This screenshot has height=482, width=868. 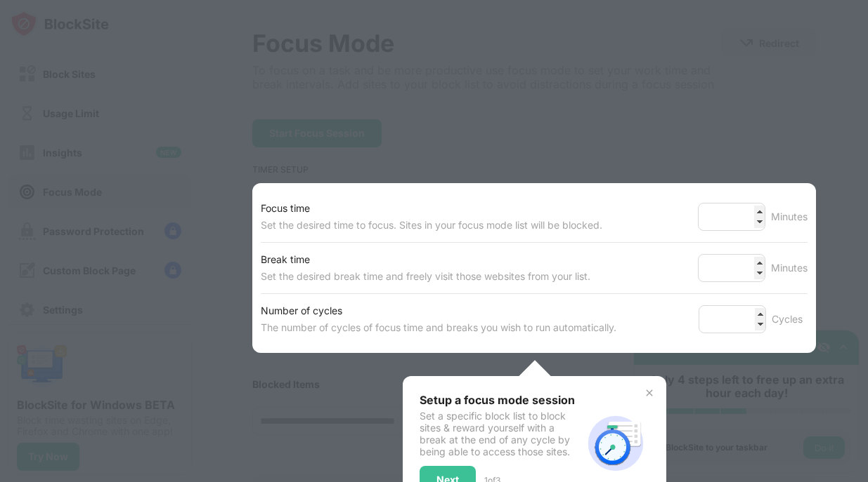 What do you see at coordinates (438, 328) in the screenshot?
I see `div: The number of cycles of focus time and breaks you wish to run automatically.` at bounding box center [438, 328].